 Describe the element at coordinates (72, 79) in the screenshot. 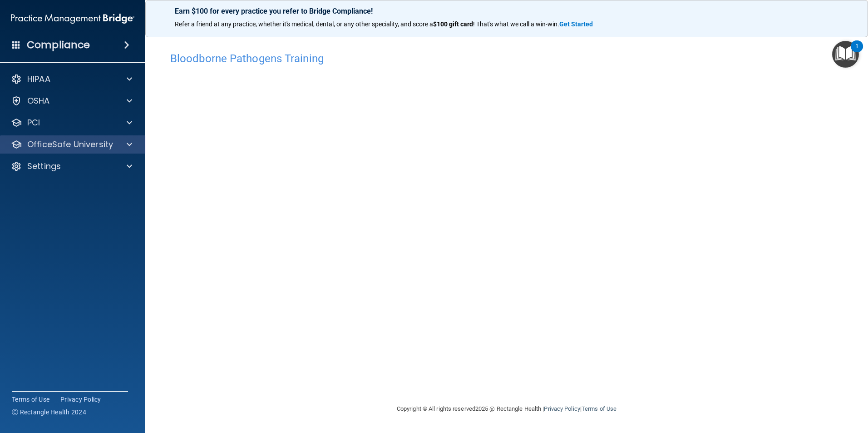

I see `a: HIPAA` at that location.